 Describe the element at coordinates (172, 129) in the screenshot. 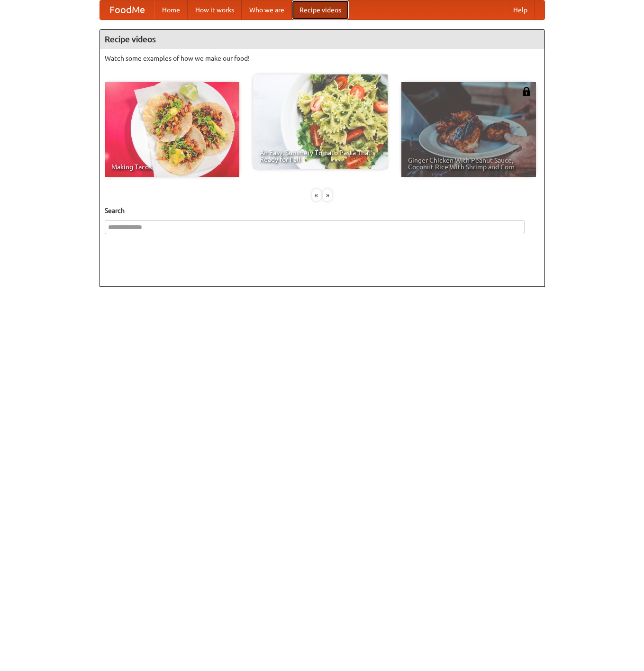

I see `a: Making Tacos` at that location.